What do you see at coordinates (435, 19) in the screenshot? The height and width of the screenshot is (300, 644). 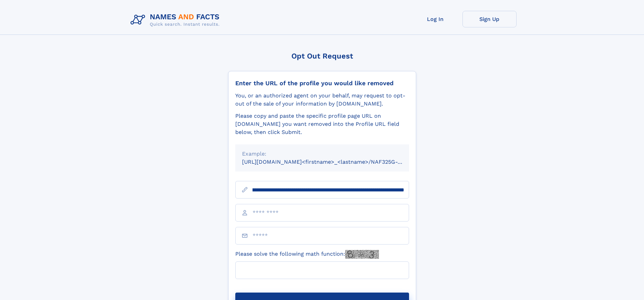 I see `a: Log In` at bounding box center [435, 19].